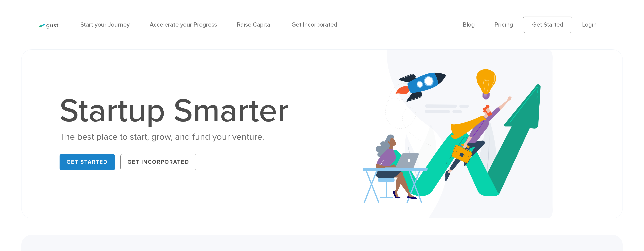 This screenshot has height=251, width=644. I want to click on a: Raise Capital, so click(254, 25).